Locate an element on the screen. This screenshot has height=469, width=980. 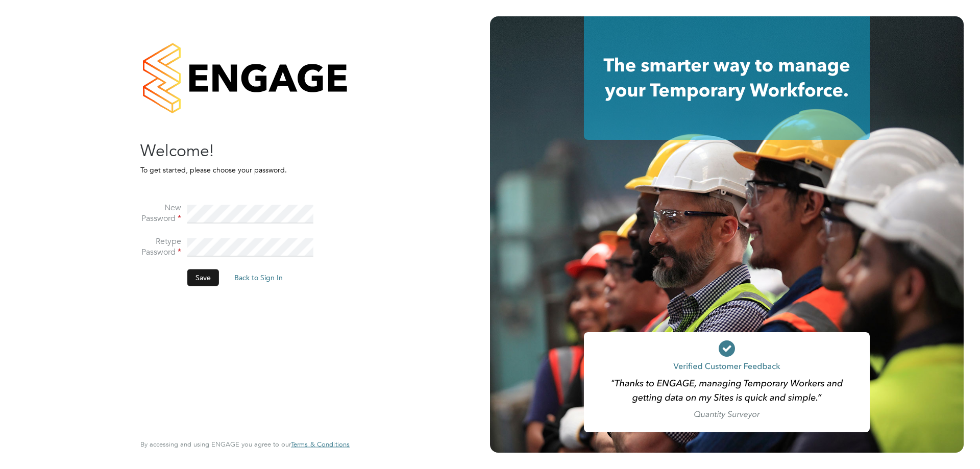
a: Terms & Conditions is located at coordinates (320, 445).